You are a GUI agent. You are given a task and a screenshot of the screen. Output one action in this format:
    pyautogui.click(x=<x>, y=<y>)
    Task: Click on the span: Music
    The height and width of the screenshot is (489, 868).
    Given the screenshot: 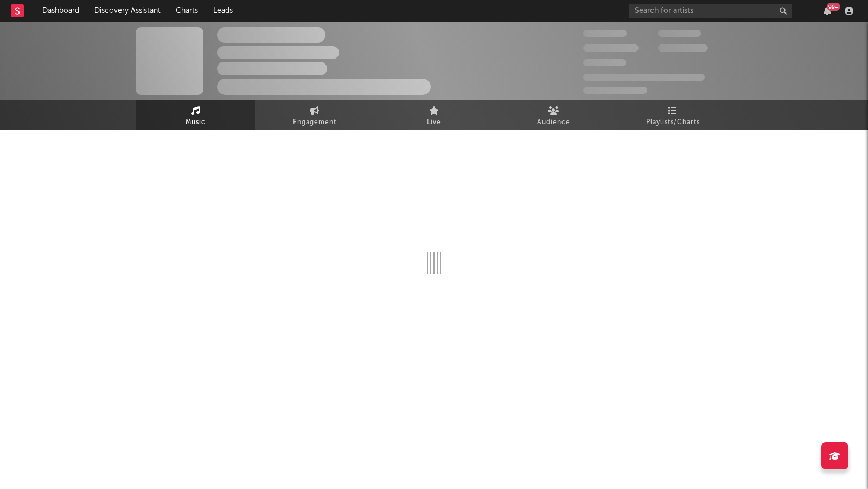 What is the action you would take?
    pyautogui.click(x=195, y=123)
    